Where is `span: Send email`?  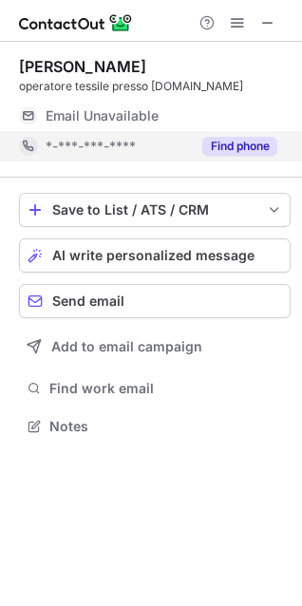
span: Send email is located at coordinates (88, 301).